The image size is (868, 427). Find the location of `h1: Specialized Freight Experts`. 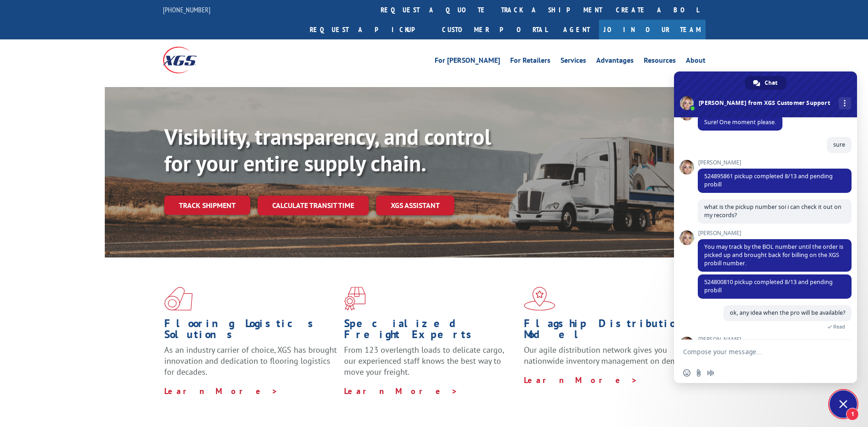

h1: Specialized Freight Experts is located at coordinates (431, 331).